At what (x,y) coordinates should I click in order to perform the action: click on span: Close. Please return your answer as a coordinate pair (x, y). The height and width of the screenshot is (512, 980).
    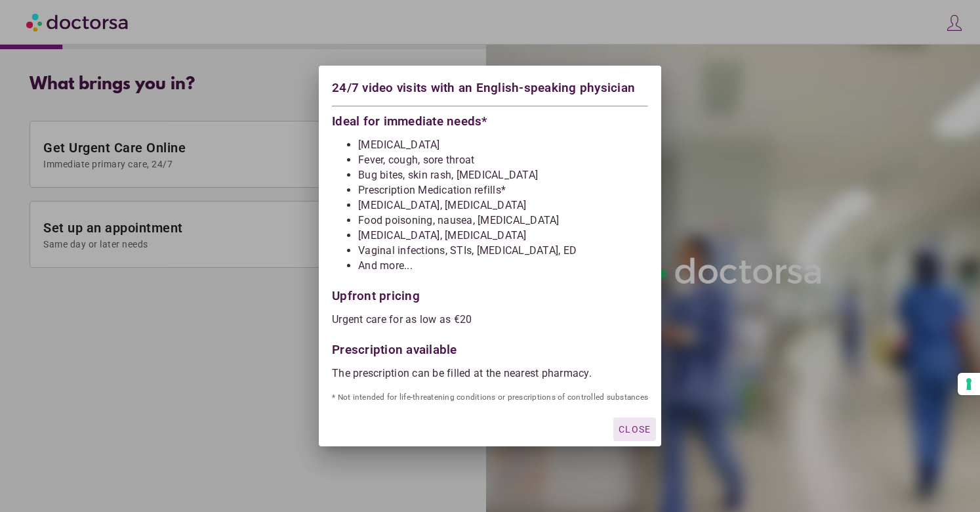
    Looking at the image, I should click on (634, 429).